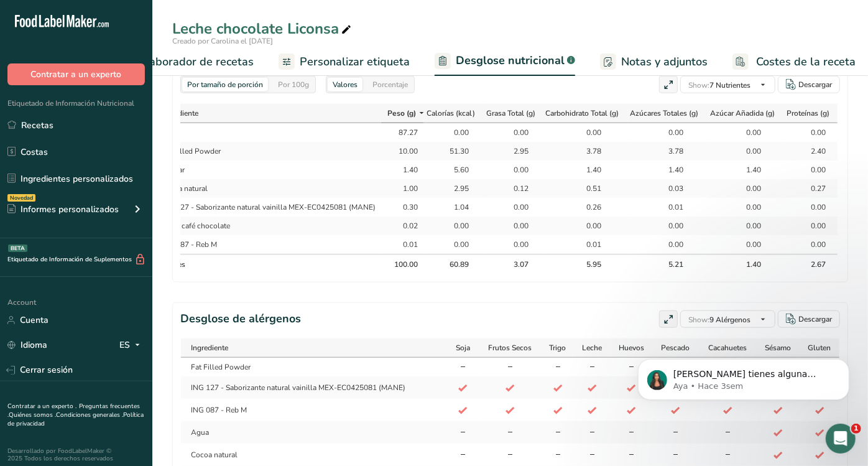  Describe the element at coordinates (808, 113) in the screenshot. I see `span: Proteínas (g)` at that location.